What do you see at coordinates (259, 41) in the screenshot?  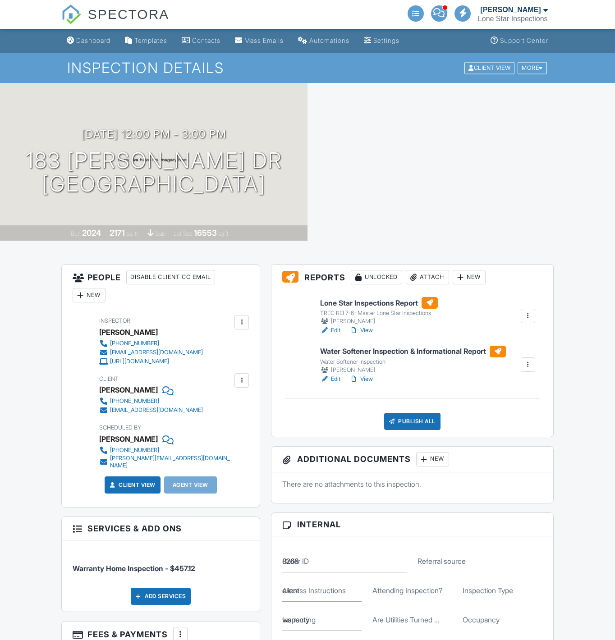 I see `a: Mass Emails` at bounding box center [259, 41].